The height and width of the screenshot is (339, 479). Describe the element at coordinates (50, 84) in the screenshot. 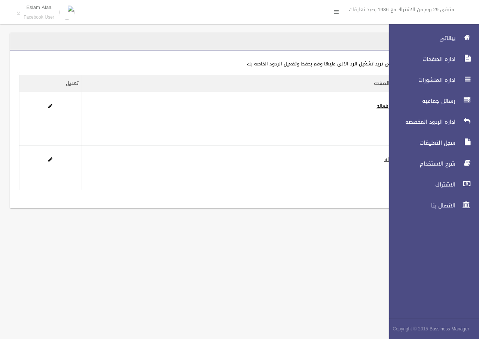

I see `th: تعديل` at that location.